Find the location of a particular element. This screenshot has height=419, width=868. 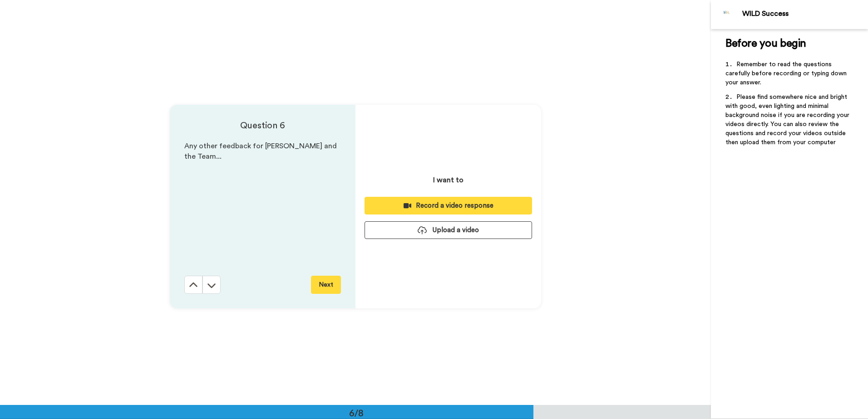

button: Record a video response is located at coordinates (448, 206).